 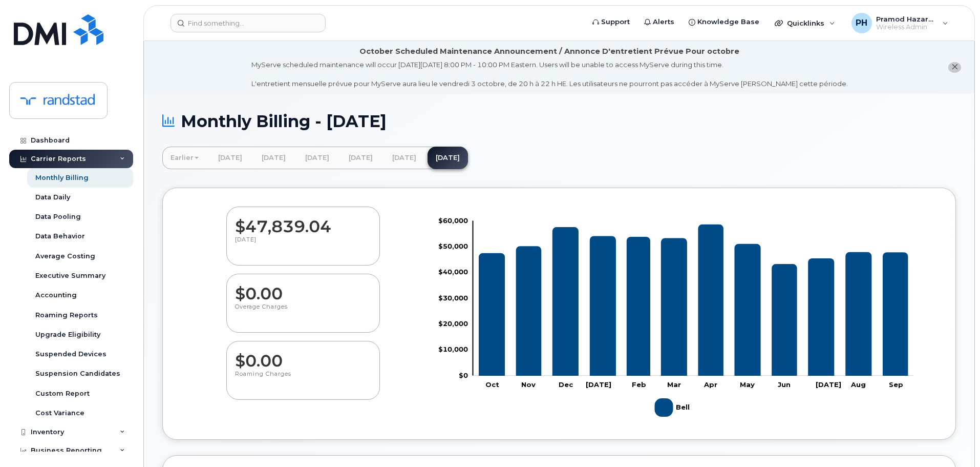 I want to click on tspan: Feb, so click(x=639, y=384).